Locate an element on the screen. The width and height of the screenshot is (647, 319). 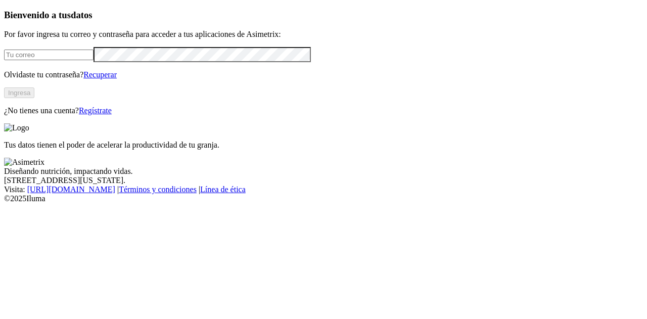
div: Diseñando nutrición, impactando vidas. is located at coordinates (323, 171).